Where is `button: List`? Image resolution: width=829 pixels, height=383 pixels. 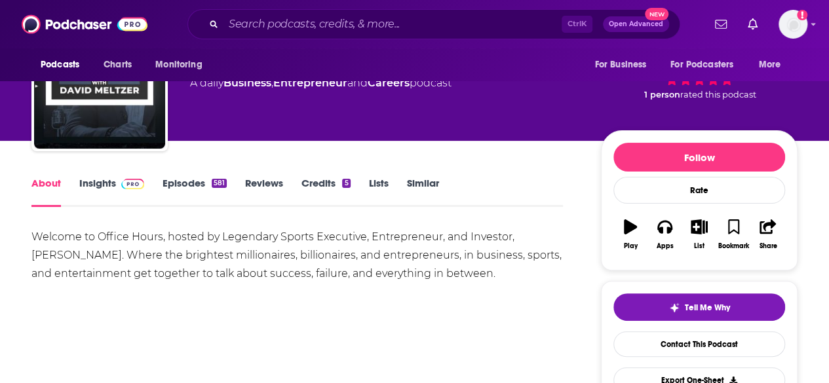
button: List is located at coordinates (699, 235).